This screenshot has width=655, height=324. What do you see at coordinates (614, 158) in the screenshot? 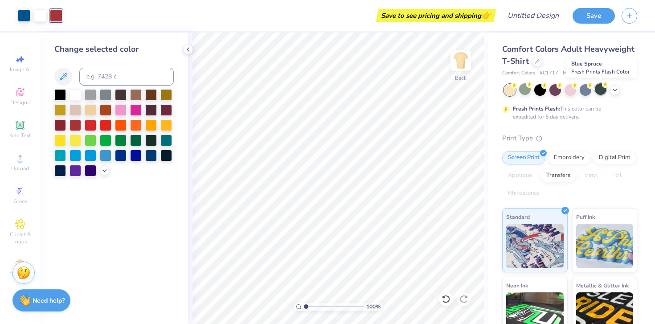
I see `div: Digital Print` at bounding box center [614, 158].